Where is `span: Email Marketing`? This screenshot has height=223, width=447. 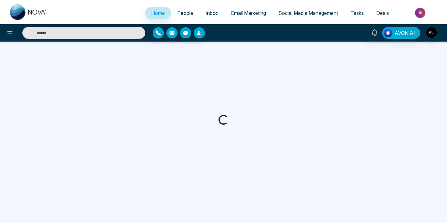
span: Email Marketing is located at coordinates (248, 13).